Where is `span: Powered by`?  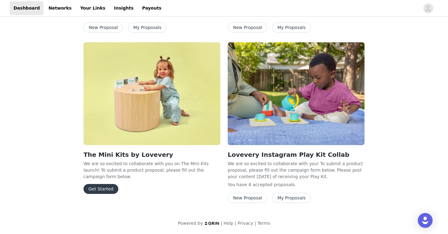
span: Powered by is located at coordinates (190, 223).